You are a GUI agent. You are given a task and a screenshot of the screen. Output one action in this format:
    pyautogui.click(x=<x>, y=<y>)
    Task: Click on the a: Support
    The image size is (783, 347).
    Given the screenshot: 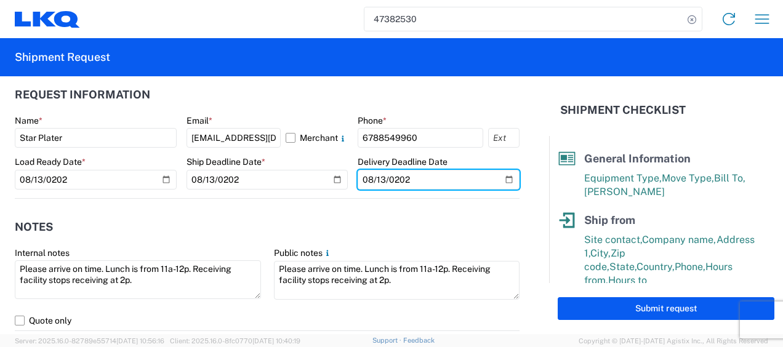 What is the action you would take?
    pyautogui.click(x=388, y=340)
    